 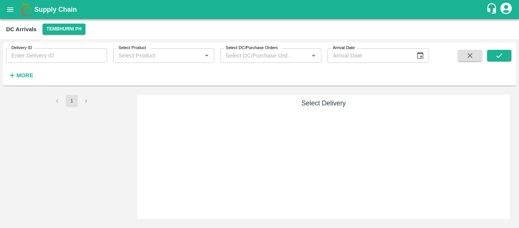 I want to click on input: Select Product, so click(x=157, y=56).